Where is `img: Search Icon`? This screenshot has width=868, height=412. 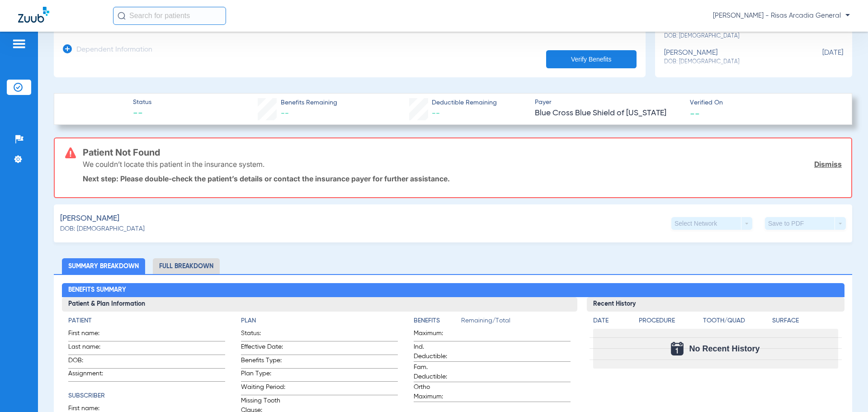
img: Search Icon is located at coordinates (122, 16).